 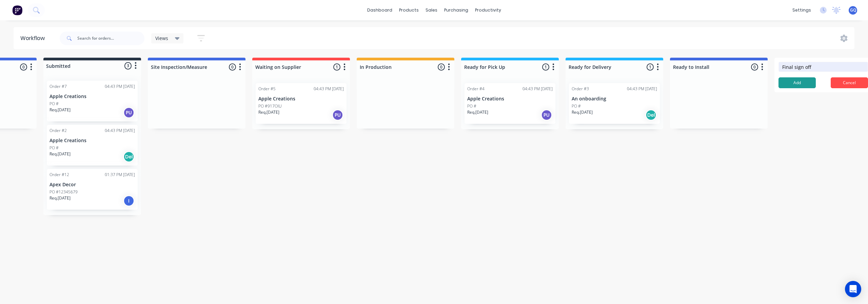 What do you see at coordinates (853, 289) in the screenshot?
I see `div: Open Intercom Messenger` at bounding box center [853, 289].